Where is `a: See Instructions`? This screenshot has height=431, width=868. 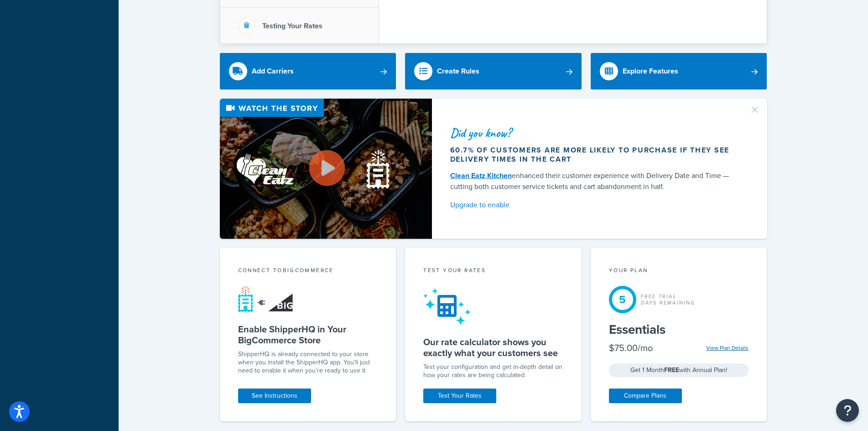
a: See Instructions is located at coordinates (275, 396).